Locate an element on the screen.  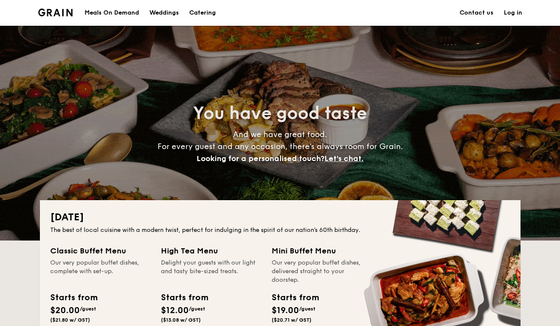
div: Our very popular buffet dishes, delivered straight to your doorstep. is located at coordinates (322, 271).